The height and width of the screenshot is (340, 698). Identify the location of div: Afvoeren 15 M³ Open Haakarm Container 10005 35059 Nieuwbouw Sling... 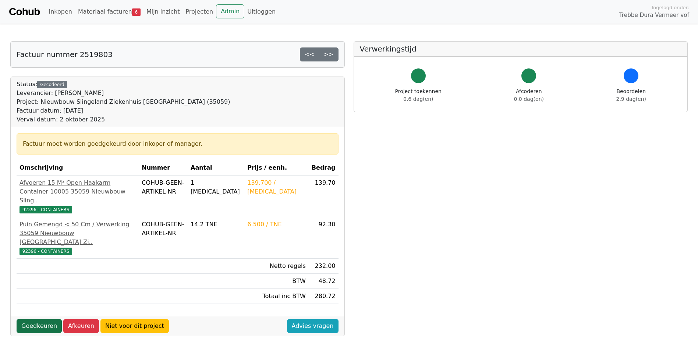
(78, 192).